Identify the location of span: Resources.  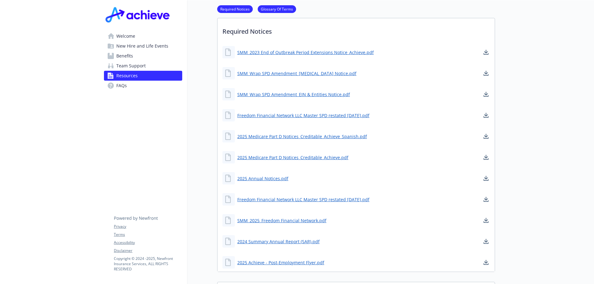
(127, 76).